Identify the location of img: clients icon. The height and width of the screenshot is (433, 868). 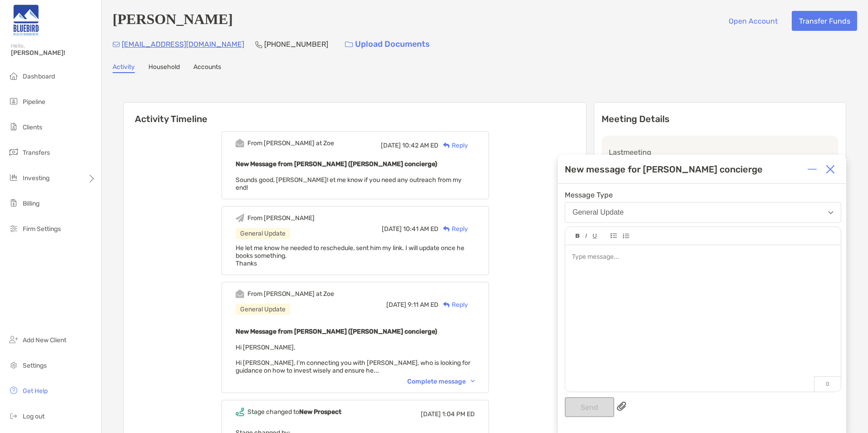
(13, 127).